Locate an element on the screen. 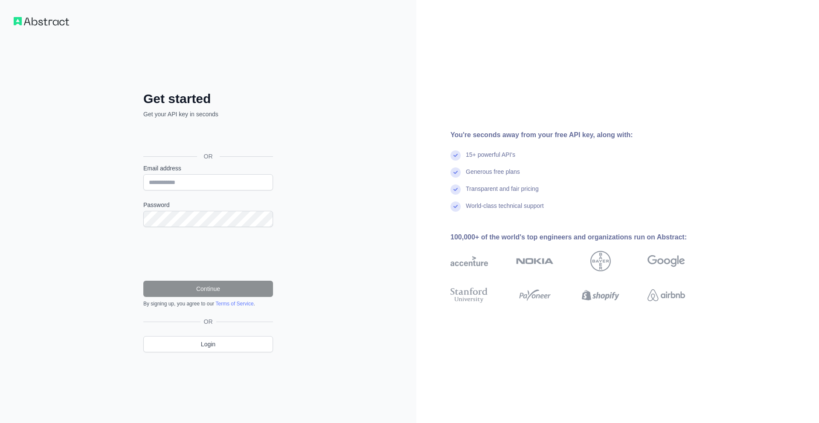  div: You're seconds away from your free API key, along with: is located at coordinates (581, 135).